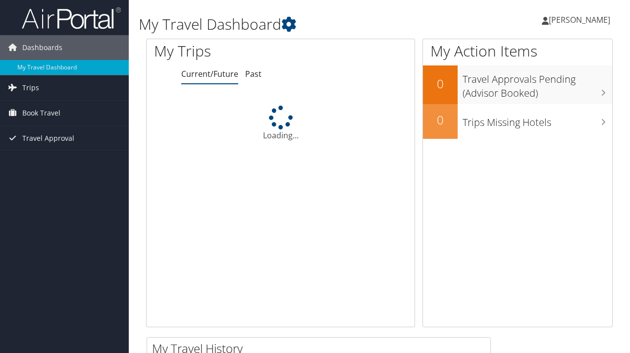 The image size is (630, 353). What do you see at coordinates (280, 123) in the screenshot?
I see `div: Loading...` at bounding box center [280, 123].